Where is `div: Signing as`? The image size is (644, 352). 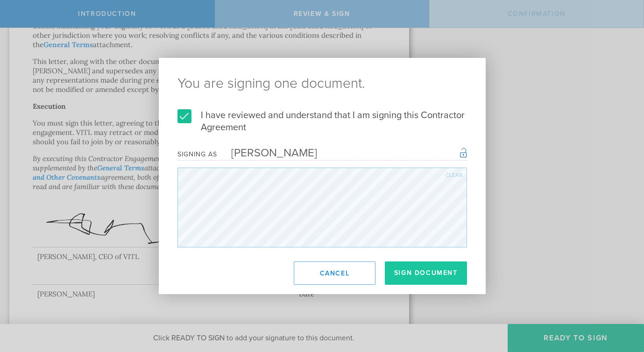
div: Signing as is located at coordinates (197, 154).